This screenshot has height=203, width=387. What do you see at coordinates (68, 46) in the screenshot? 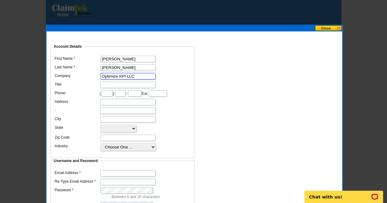
I see `legend: Account Details` at bounding box center [68, 46].